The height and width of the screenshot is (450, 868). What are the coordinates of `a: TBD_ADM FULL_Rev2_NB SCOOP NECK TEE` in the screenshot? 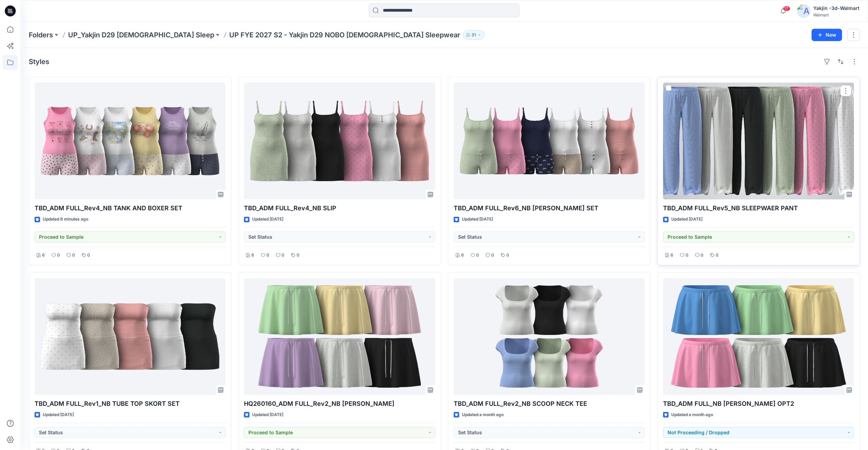 It's located at (549, 337).